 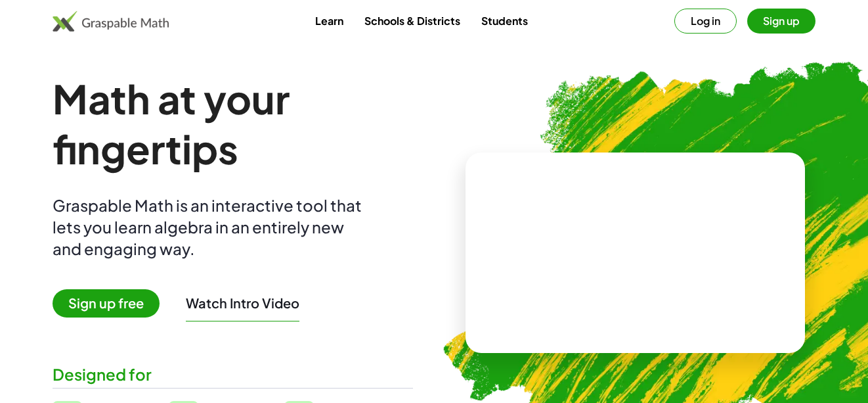 What do you see at coordinates (504, 20) in the screenshot?
I see `a: Students` at bounding box center [504, 20].